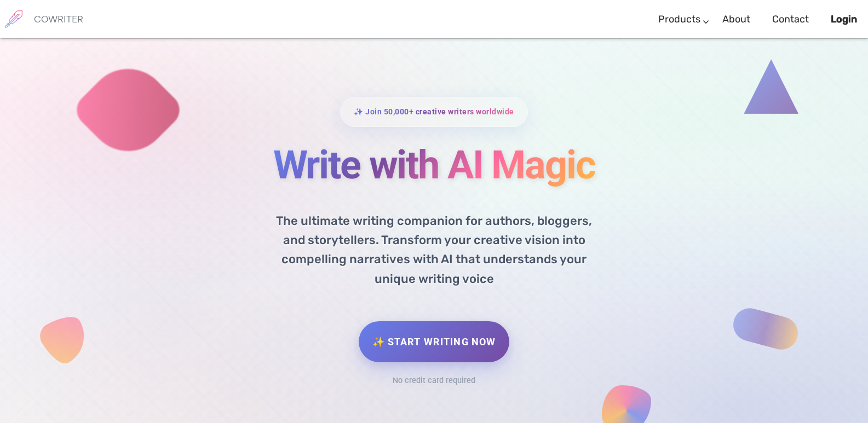  What do you see at coordinates (59, 19) in the screenshot?
I see `h6: COWRITER` at bounding box center [59, 19].